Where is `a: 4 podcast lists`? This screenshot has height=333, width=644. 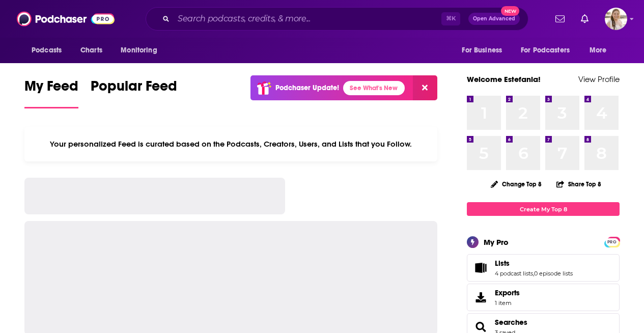
a: 4 podcast lists is located at coordinates (514, 274).